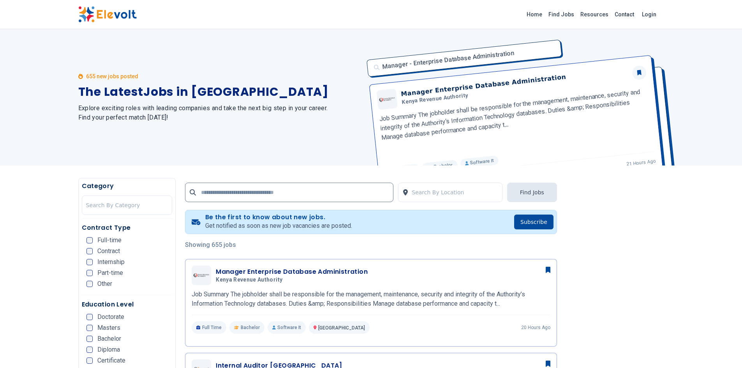 The image size is (742, 368). What do you see at coordinates (371, 300) in the screenshot?
I see `a: Kenya Revenue AuthorityManager Enterprise Database AdministrationKenya Revenue AuthorityJob Summa...` at bounding box center [371, 300].